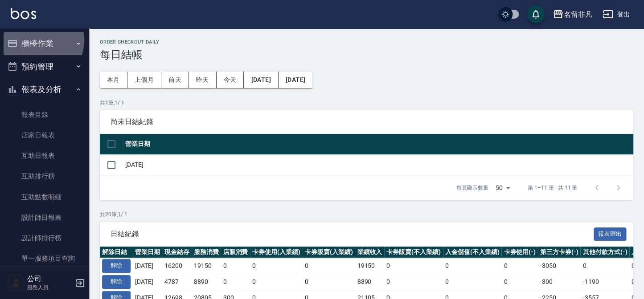  Describe the element at coordinates (520, 252) in the screenshot. I see `th: 卡券使用(-)` at that location.